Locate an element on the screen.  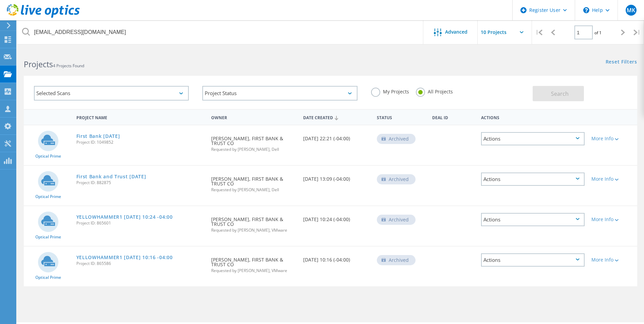
div: Status is located at coordinates (401, 117).